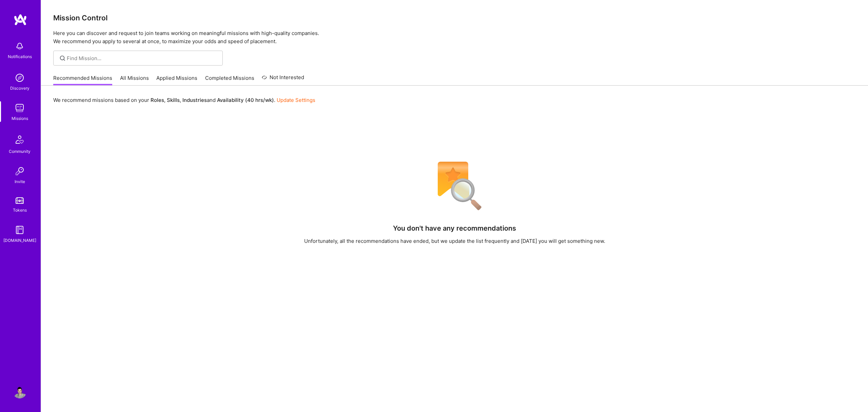 The height and width of the screenshot is (412, 868). I want to click on a: Applied Missions, so click(177, 80).